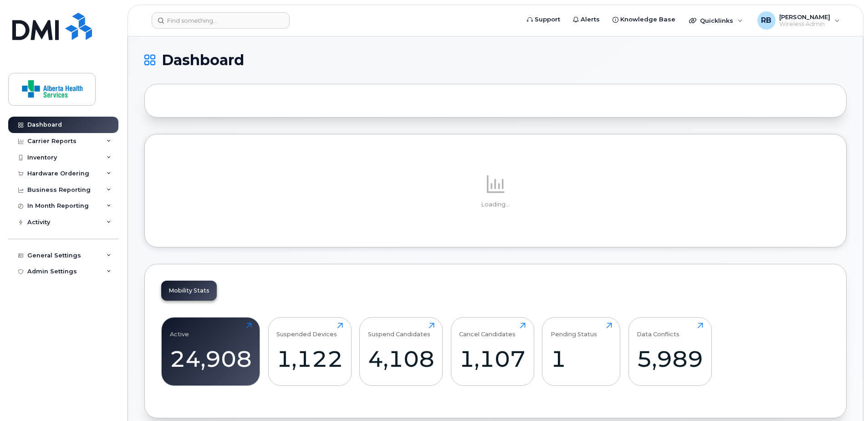  Describe the element at coordinates (401, 352) in the screenshot. I see `a: Suspend Candidates4,108` at that location.